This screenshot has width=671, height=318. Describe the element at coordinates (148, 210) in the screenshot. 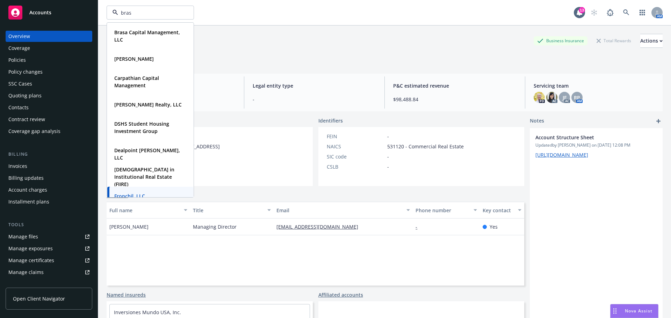

I see `button: Full name` at that location.